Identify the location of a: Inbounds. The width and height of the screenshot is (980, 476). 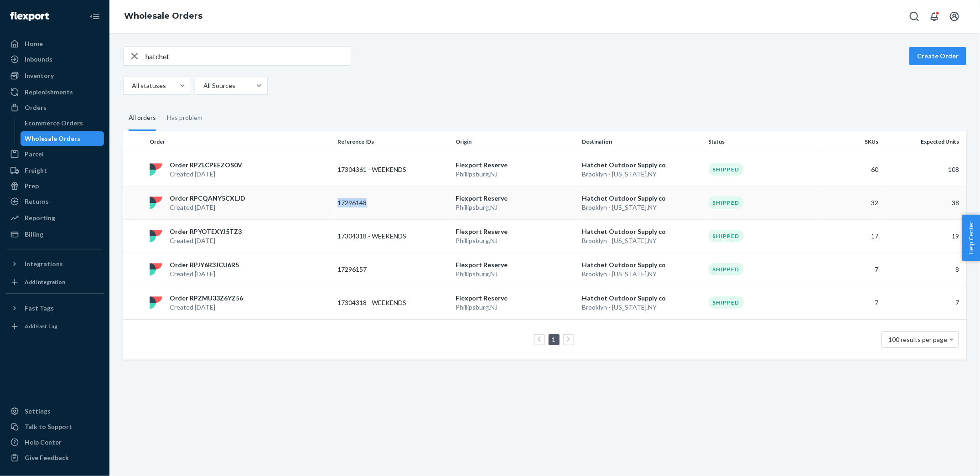
(54, 59).